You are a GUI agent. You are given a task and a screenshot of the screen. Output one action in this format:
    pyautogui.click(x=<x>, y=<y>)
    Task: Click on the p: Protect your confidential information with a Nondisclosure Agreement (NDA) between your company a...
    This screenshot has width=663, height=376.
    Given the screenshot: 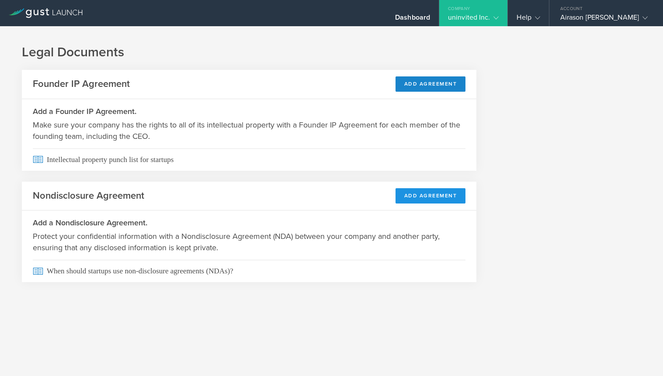 What is the action you would take?
    pyautogui.click(x=249, y=242)
    